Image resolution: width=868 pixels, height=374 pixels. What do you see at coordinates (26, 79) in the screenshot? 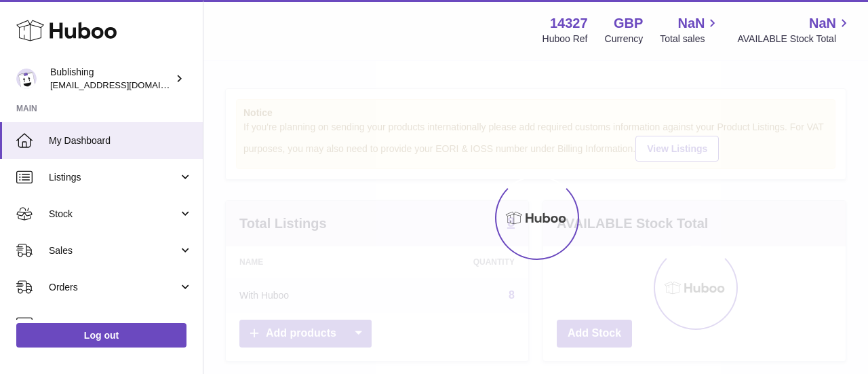
I see `img: internalAdmin-14327@internal.huboo.com` at bounding box center [26, 79].